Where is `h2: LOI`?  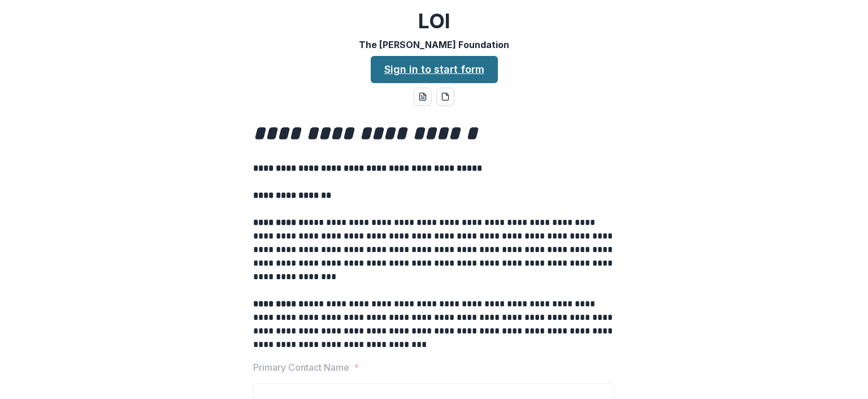
h2: LOI is located at coordinates (434, 21).